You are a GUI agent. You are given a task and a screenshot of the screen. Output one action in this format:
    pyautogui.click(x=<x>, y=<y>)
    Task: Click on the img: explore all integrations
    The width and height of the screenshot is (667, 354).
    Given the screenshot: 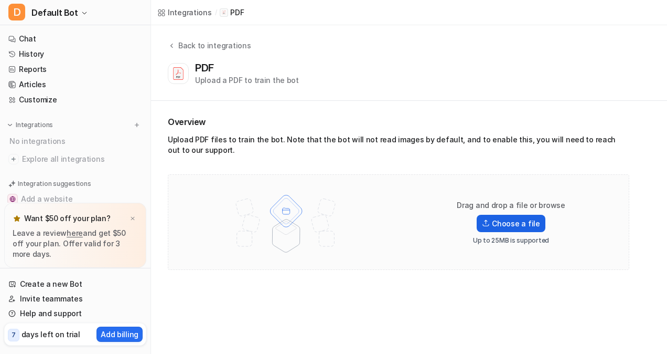 What is the action you would take?
    pyautogui.click(x=14, y=159)
    